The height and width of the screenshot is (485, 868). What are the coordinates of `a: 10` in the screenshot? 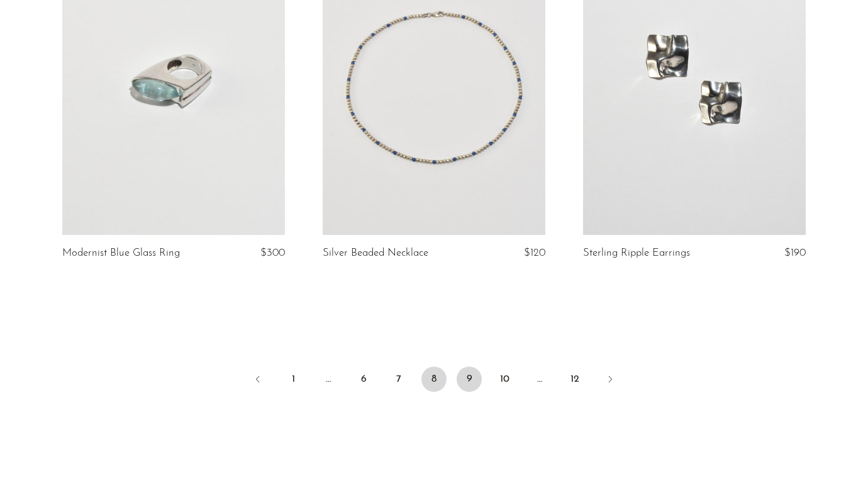 It's located at (504, 379).